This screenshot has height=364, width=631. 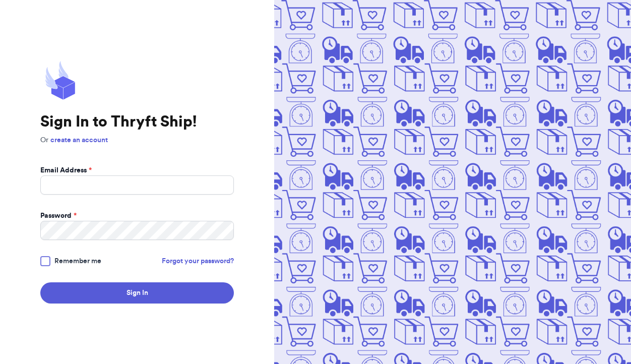 What do you see at coordinates (78, 261) in the screenshot?
I see `span: Remember me` at bounding box center [78, 261].